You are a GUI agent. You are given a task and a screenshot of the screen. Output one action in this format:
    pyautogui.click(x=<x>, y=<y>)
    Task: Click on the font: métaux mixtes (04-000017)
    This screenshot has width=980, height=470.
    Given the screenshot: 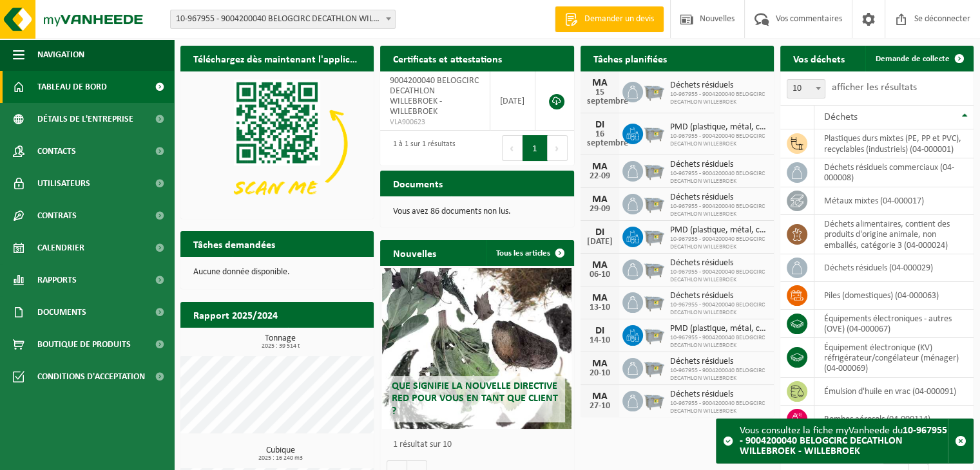 What is the action you would take?
    pyautogui.click(x=873, y=201)
    